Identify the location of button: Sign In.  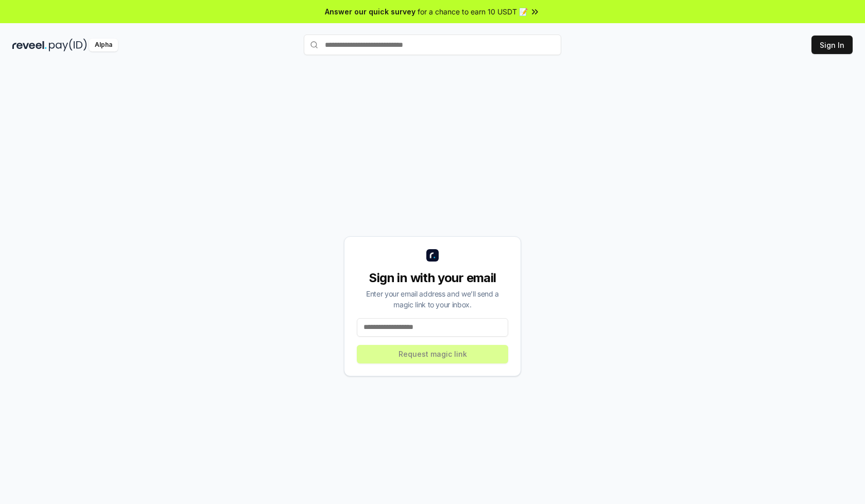
(832, 45).